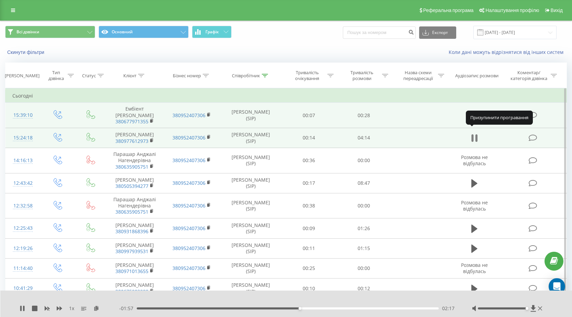 The image size is (572, 317). What do you see at coordinates (23, 288) in the screenshot?
I see `div: 10:41:29` at bounding box center [23, 288].